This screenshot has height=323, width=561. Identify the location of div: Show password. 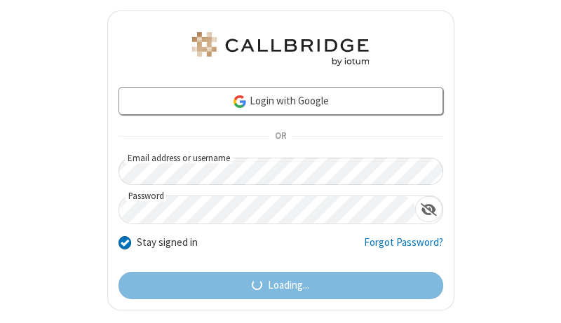
(429, 209).